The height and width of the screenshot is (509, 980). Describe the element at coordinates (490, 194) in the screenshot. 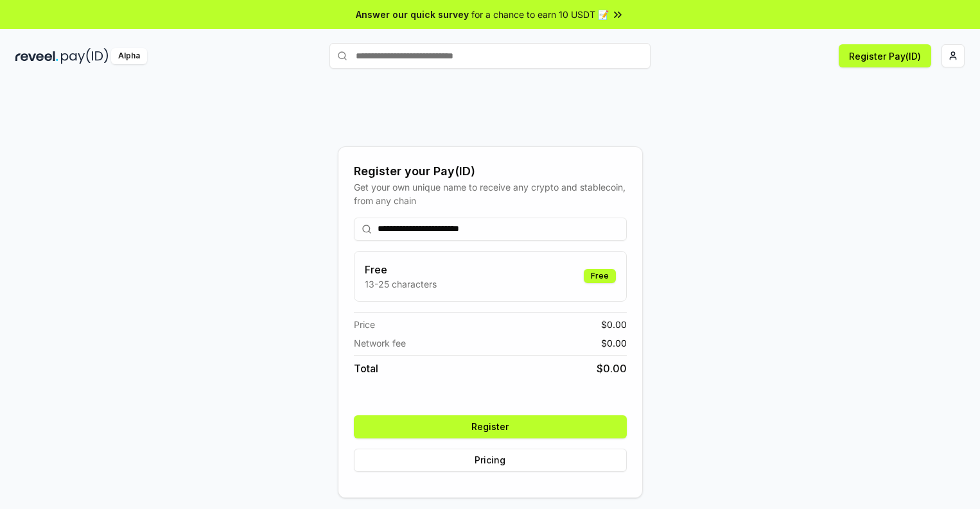

I see `div: Get your own unique name to receive any crypto and stablecoin, from any chain` at that location.